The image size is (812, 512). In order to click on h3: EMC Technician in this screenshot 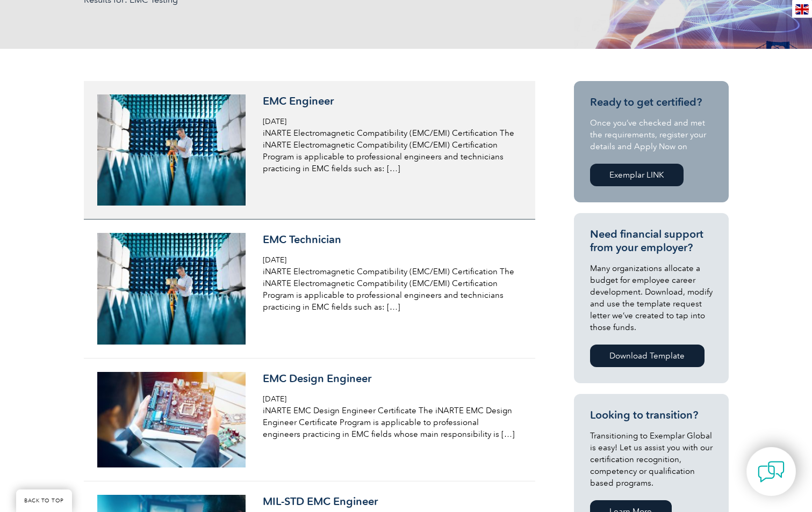, I will do `click(389, 239)`.